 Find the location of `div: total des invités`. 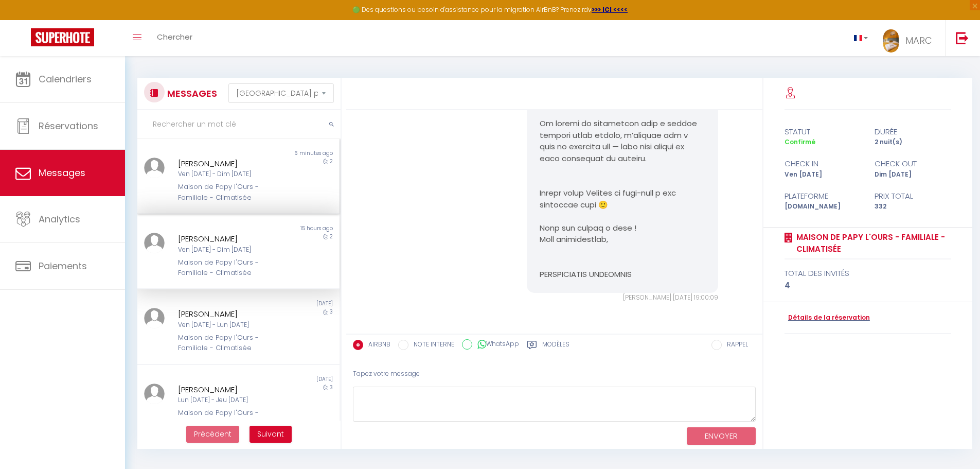

div: total des invités is located at coordinates (867, 273).